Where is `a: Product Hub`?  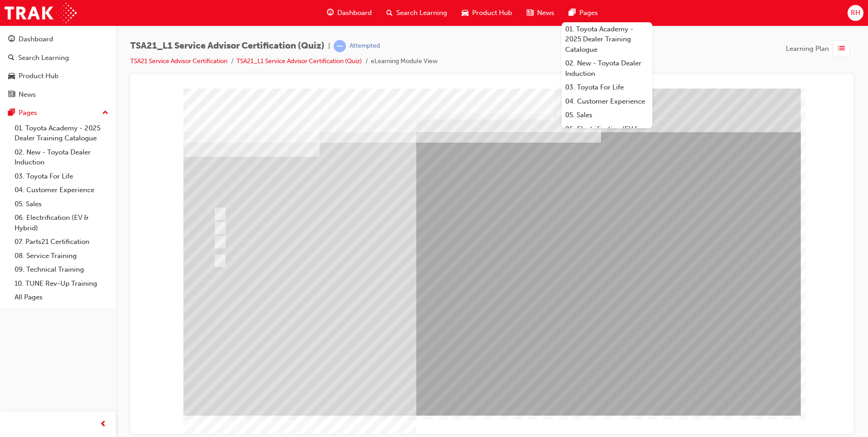 a: Product Hub is located at coordinates (58, 76).